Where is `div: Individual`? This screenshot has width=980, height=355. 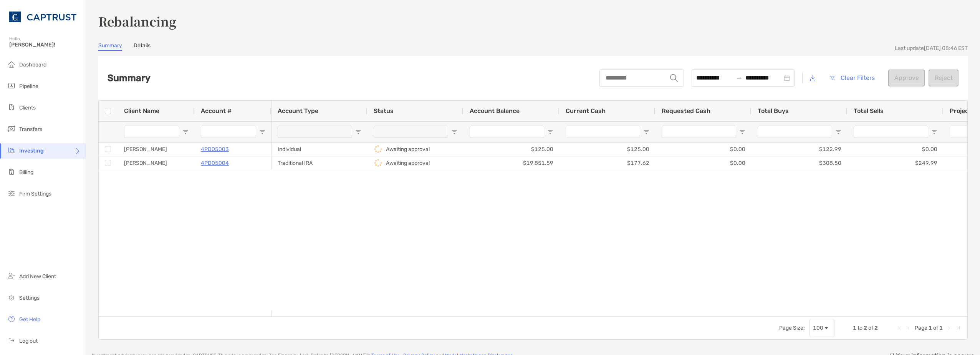 div: Individual is located at coordinates (320, 149).